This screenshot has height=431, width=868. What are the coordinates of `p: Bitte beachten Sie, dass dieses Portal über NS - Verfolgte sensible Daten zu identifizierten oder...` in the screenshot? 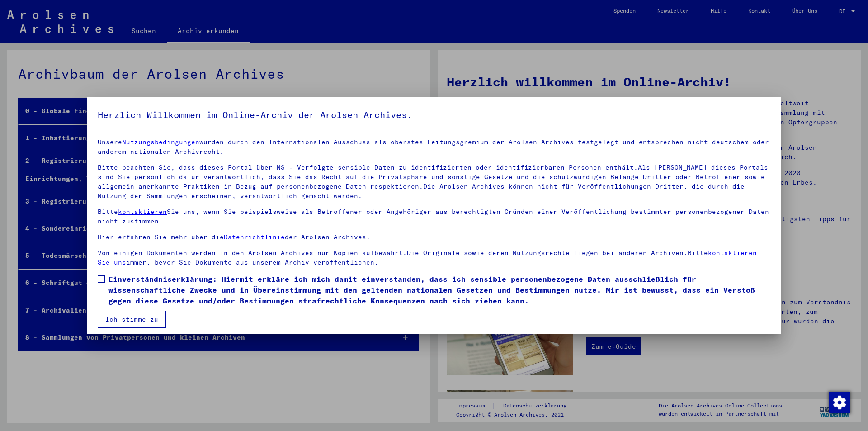 It's located at (434, 182).